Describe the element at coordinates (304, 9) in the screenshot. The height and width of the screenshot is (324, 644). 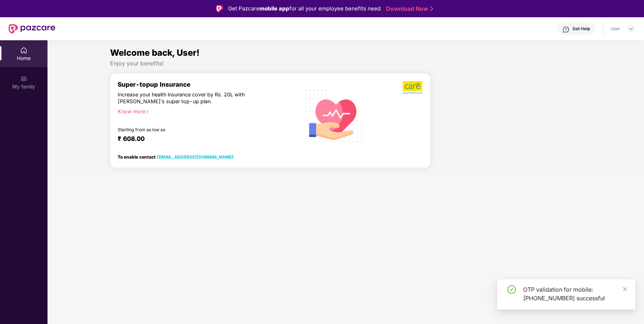
I see `div: Get Pazcare for all your employee benefits need` at that location.